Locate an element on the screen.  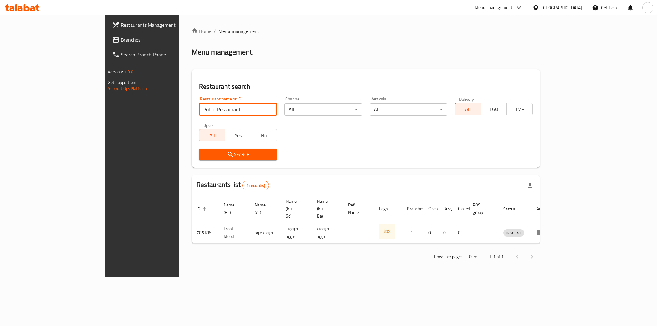
span: Search Branch Phone is located at coordinates (165, 54).